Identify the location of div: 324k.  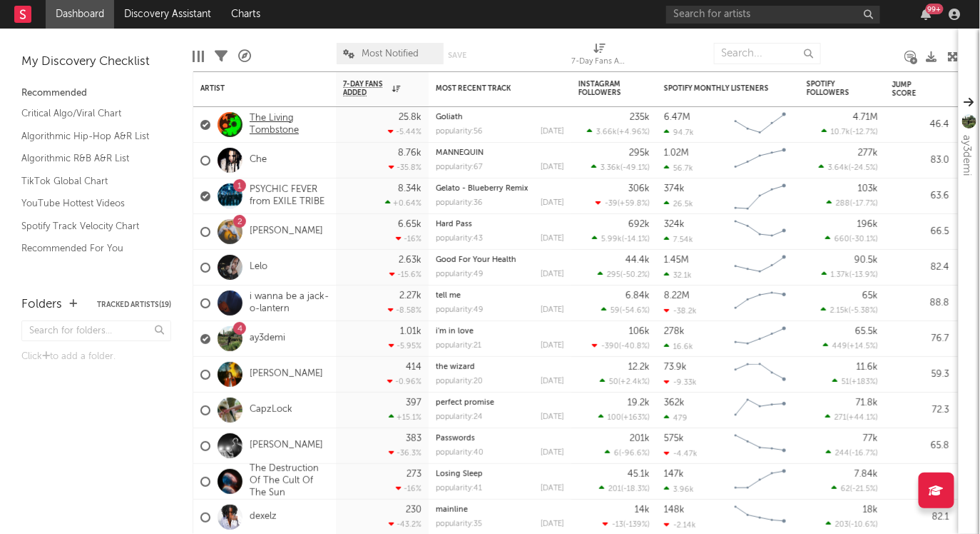
(674, 224).